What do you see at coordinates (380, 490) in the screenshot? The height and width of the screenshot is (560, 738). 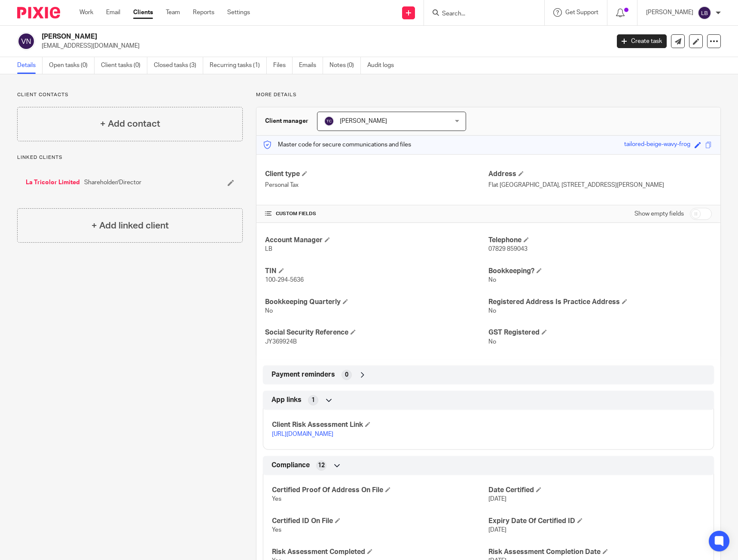 I see `h4: Certified Proof Of Address On File` at bounding box center [380, 490].